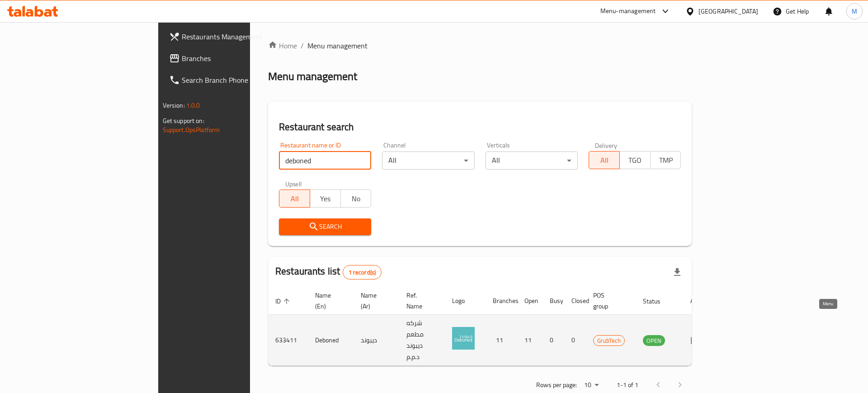 The height and width of the screenshot is (393, 868). Describe the element at coordinates (325, 227) in the screenshot. I see `button: Search` at that location.